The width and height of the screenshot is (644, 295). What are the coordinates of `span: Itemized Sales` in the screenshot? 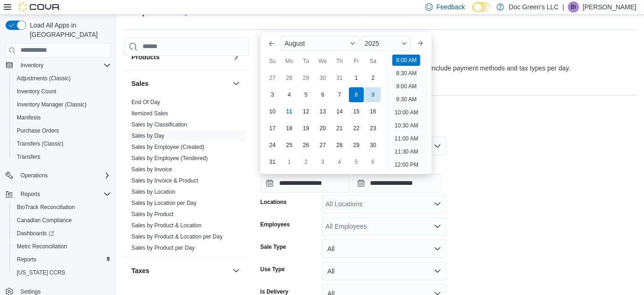 It's located at (149, 113).